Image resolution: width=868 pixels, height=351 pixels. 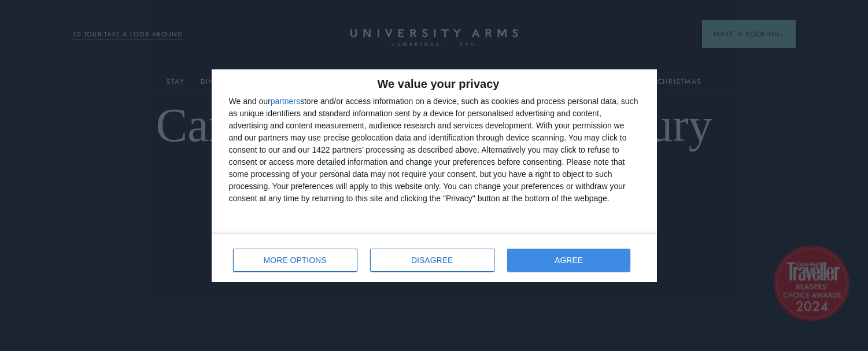 What do you see at coordinates (568, 260) in the screenshot?
I see `span: AGREE` at bounding box center [568, 260].